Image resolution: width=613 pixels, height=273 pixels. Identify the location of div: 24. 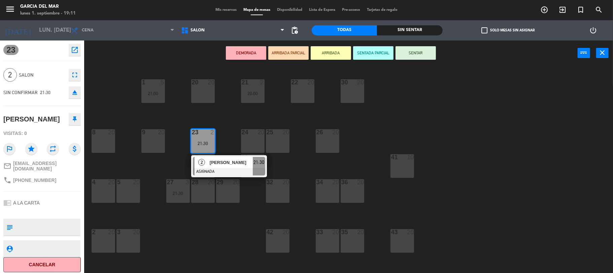
(242, 132).